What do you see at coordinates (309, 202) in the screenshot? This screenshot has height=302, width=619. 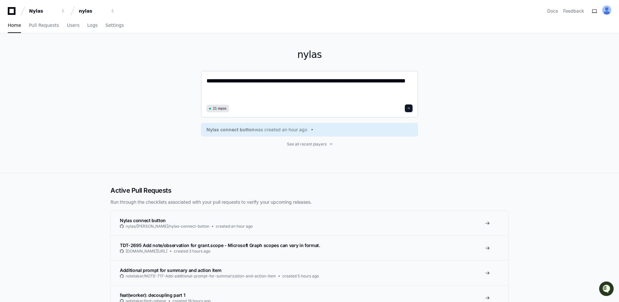 I see `p: Run through the checklists associated with your pull requests to verify your upcoming releases.` at bounding box center [309, 202].